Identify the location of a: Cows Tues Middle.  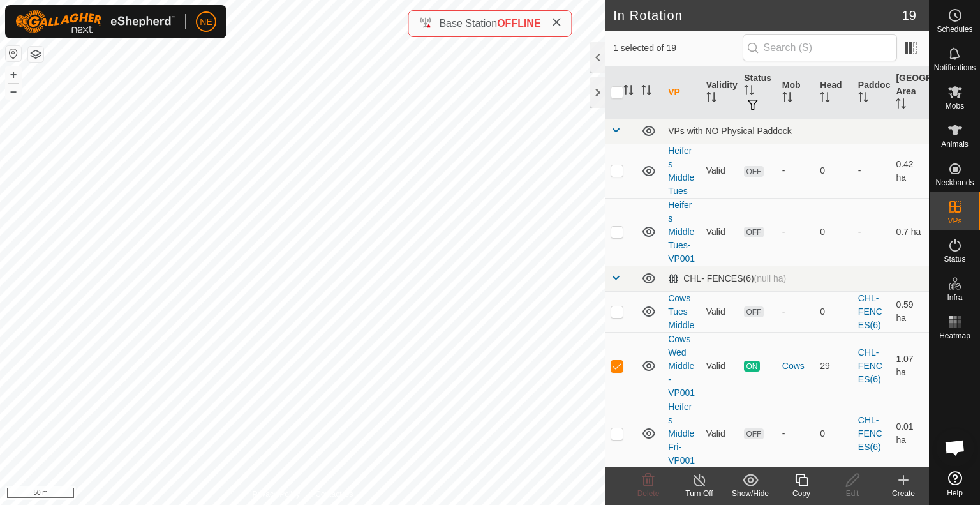
(680, 311).